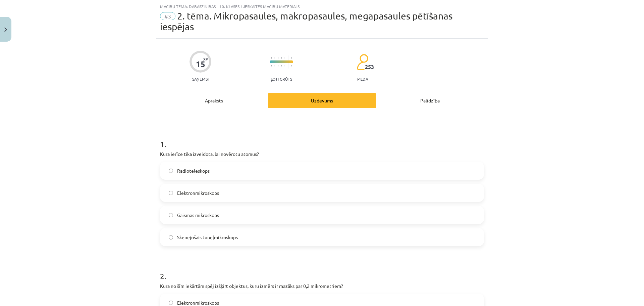 The height and width of the screenshot is (306, 644). Describe the element at coordinates (322, 7) in the screenshot. I see `div: Mācību tēma: Dabaszinības - 10. klases 1.ieskaites mācību materiāls` at that location.